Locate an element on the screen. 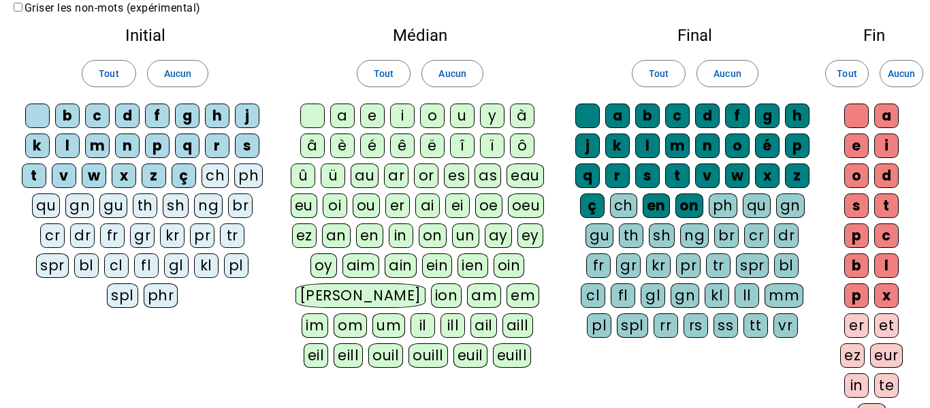 The height and width of the screenshot is (408, 930). div: k is located at coordinates (617, 146).